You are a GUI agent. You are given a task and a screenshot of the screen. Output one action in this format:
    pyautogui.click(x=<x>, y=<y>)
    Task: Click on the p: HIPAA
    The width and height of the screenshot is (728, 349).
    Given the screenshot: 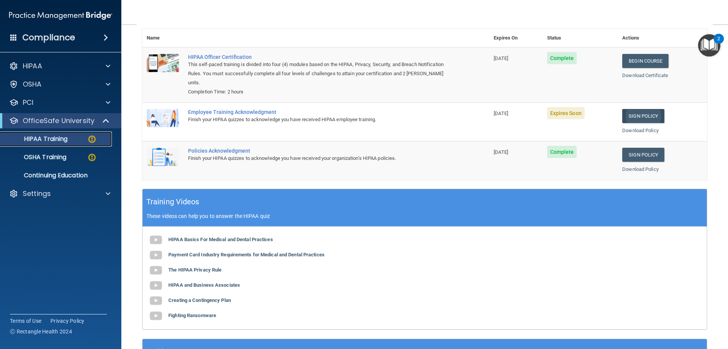 What is the action you would take?
    pyautogui.click(x=32, y=66)
    